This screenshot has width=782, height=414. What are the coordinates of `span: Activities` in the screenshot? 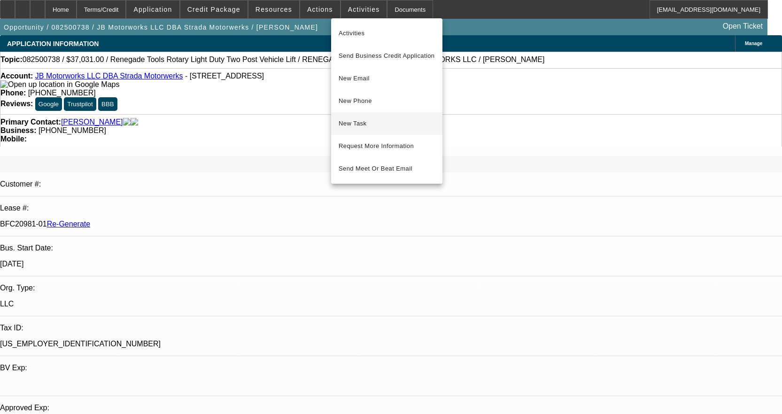 It's located at (387, 33).